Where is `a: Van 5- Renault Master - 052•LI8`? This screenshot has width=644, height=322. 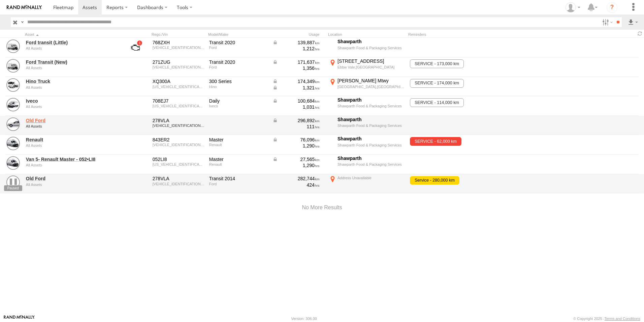
a: Van 5- Renault Master - 052•LI8 is located at coordinates (72, 159).